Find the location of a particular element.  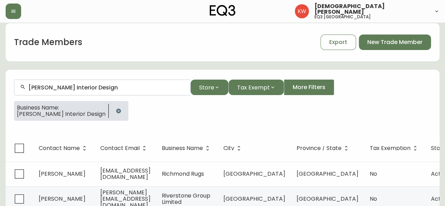

button: Store is located at coordinates (209, 87).